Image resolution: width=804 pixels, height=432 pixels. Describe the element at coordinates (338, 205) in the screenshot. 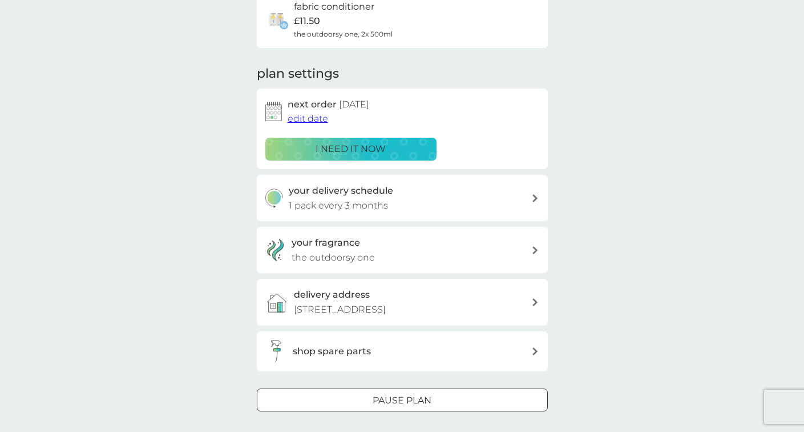

I see `p: 1 pack every 3 months` at that location.